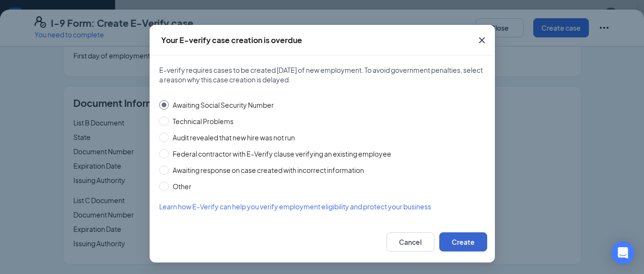 The height and width of the screenshot is (274, 644). What do you see at coordinates (231, 40) in the screenshot?
I see `div: Your E-verify case creation is overdue` at bounding box center [231, 40].